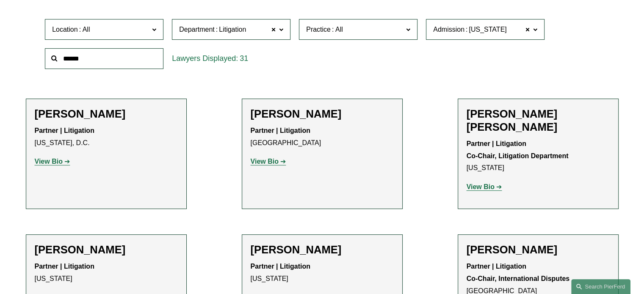 Image resolution: width=644 pixels, height=294 pixels. I want to click on strong: Partner | Litigation Co-Chair, Litigation Department, so click(517, 150).